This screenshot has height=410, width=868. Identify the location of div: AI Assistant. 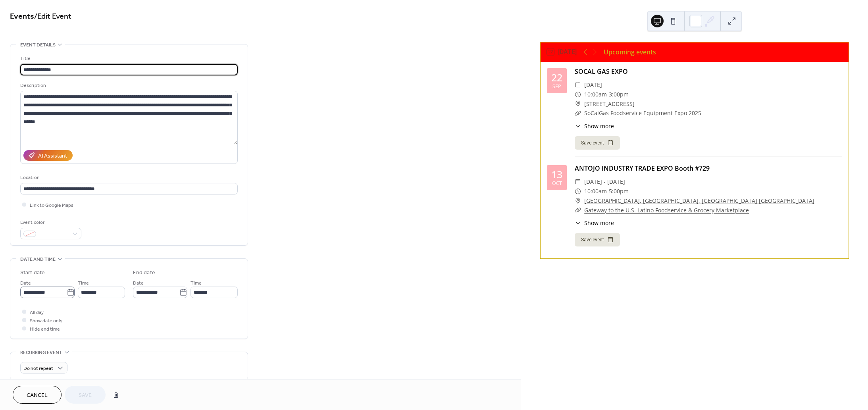
(52, 156).